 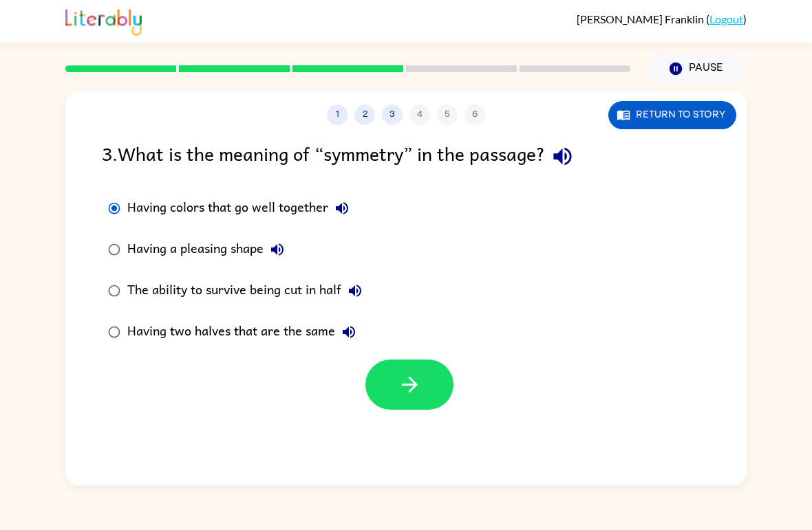 I want to click on button: Return to story, so click(x=672, y=115).